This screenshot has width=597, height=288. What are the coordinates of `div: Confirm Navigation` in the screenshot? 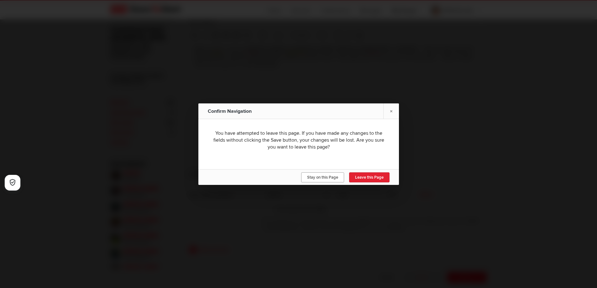 It's located at (242, 111).